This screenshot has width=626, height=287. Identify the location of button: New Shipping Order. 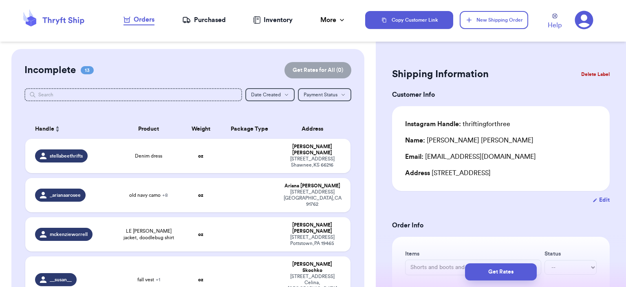
(494, 20).